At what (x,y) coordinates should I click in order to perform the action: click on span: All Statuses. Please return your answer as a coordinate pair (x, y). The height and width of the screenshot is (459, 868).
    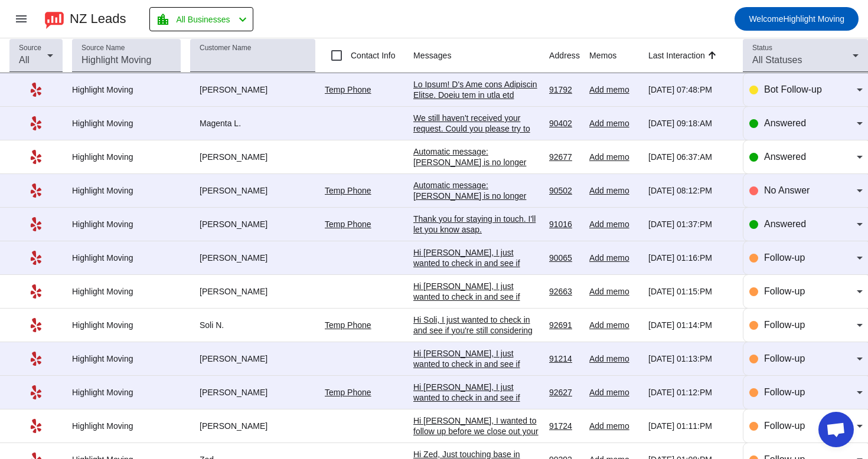
    Looking at the image, I should click on (777, 59).